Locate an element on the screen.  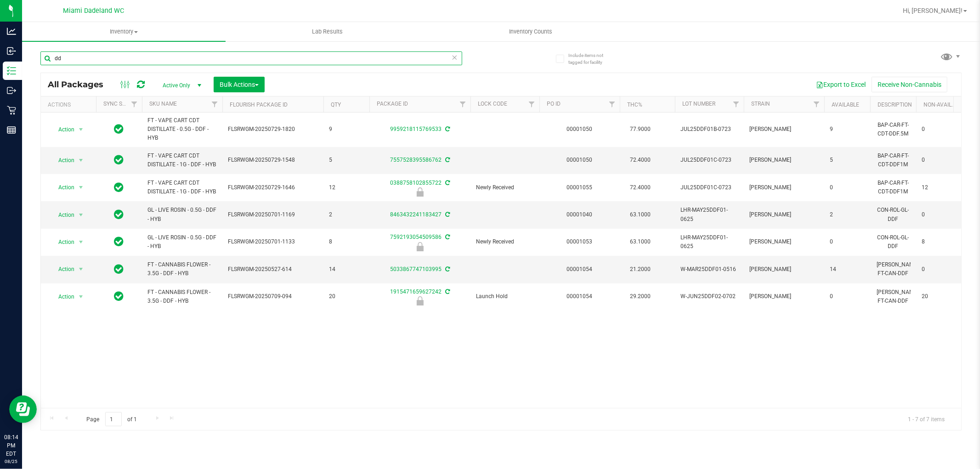
span: FT - CANNABIS FLOWER - 3.5G - DDF - HYB is located at coordinates (182, 296).